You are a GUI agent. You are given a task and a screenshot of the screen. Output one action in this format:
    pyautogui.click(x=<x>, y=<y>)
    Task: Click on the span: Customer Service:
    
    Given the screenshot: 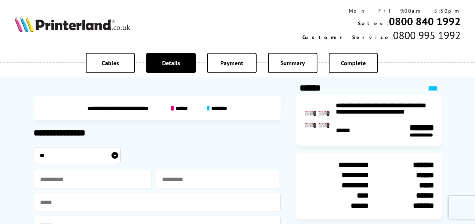 What is the action you would take?
    pyautogui.click(x=348, y=37)
    